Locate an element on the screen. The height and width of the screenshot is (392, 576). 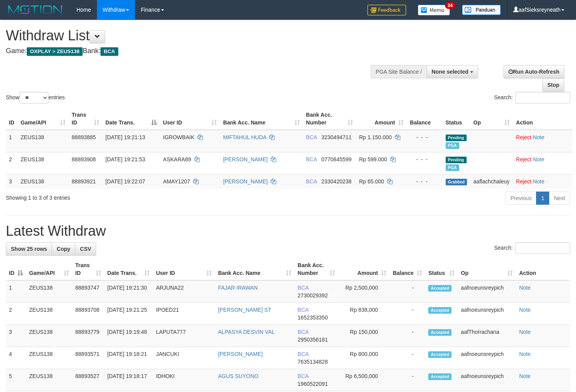
th: Date Trans.: activate to sort column descending is located at coordinates (131, 119).